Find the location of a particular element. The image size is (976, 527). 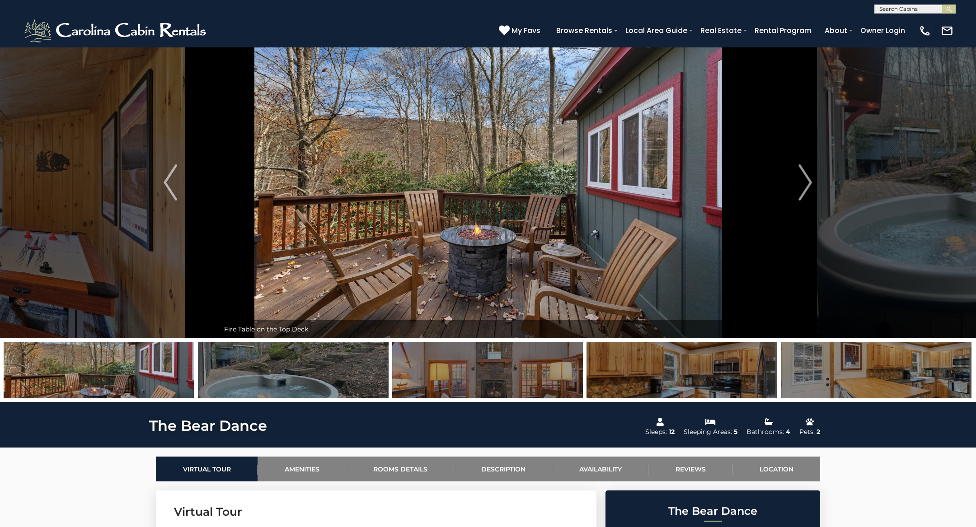

a: Virtual Tour is located at coordinates (207, 469).